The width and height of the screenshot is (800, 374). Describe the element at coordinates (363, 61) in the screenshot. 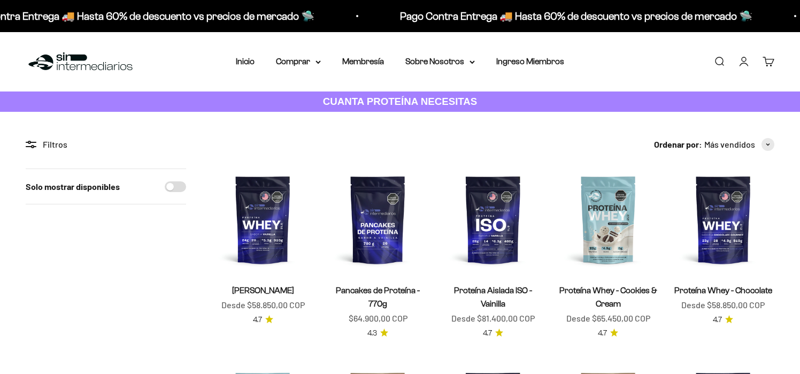

I see `a: Membresía` at that location.